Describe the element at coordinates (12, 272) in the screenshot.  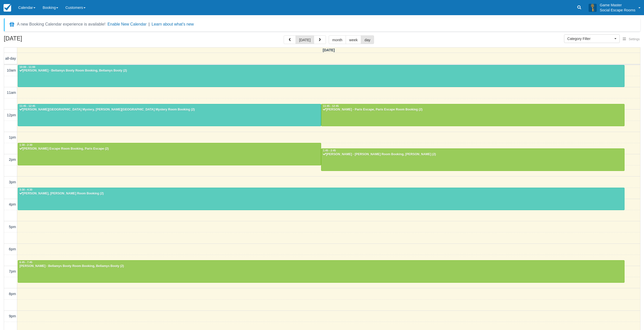
I see `span: 7pm` at that location.